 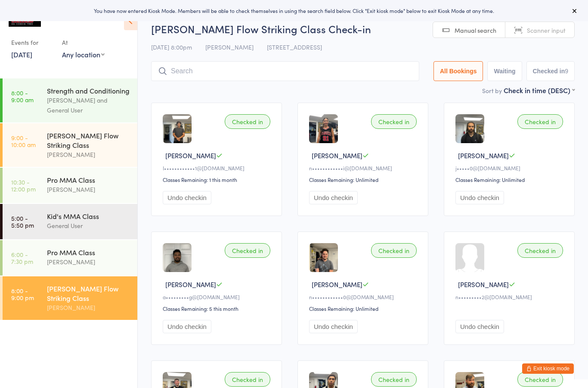 What do you see at coordinates (70, 222) in the screenshot?
I see `a: 5:00 -5:50 pmKid's MMA ClassGeneral User` at bounding box center [70, 222].